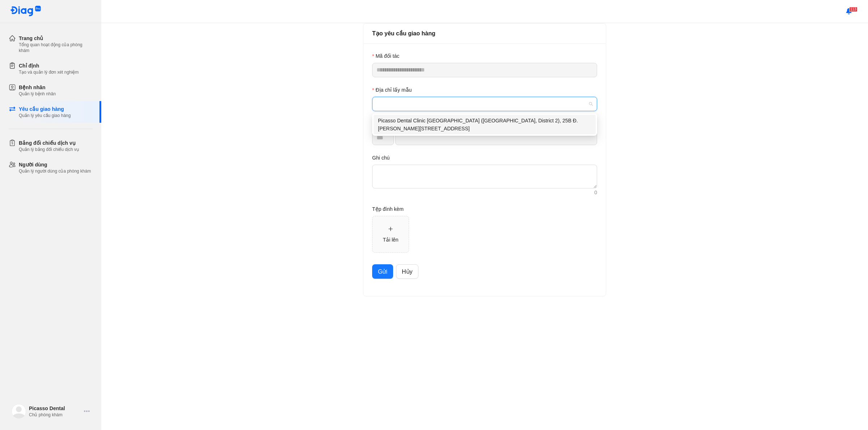 The height and width of the screenshot is (430, 868). Describe the element at coordinates (383, 272) in the screenshot. I see `button: Gửi` at that location.